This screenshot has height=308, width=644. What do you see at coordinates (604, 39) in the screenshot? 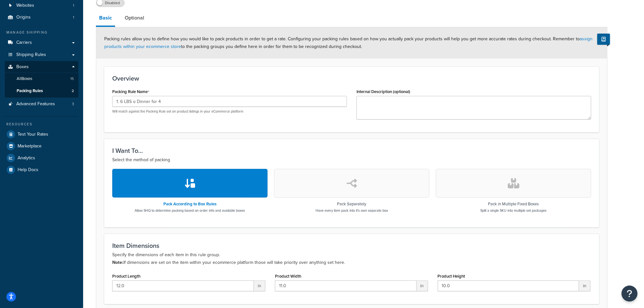
I see `button: Show Help Docs` at bounding box center [604, 39].